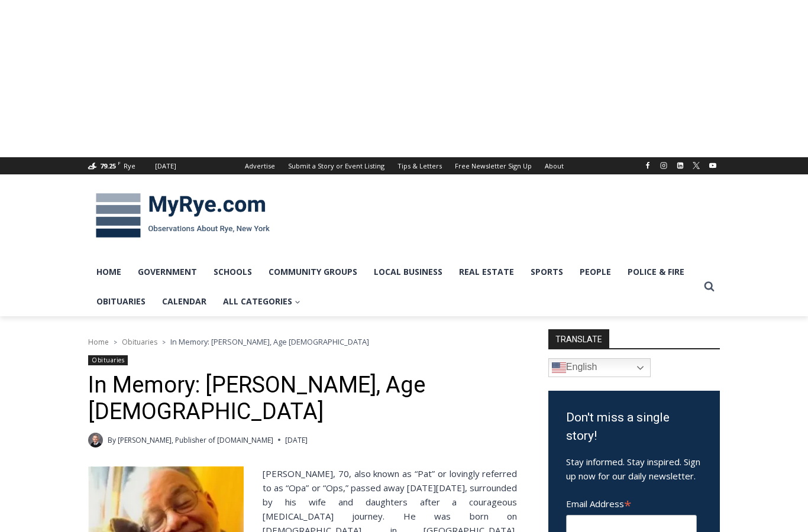  What do you see at coordinates (579, 339) in the screenshot?
I see `strong: TRANSLATE` at bounding box center [579, 339].